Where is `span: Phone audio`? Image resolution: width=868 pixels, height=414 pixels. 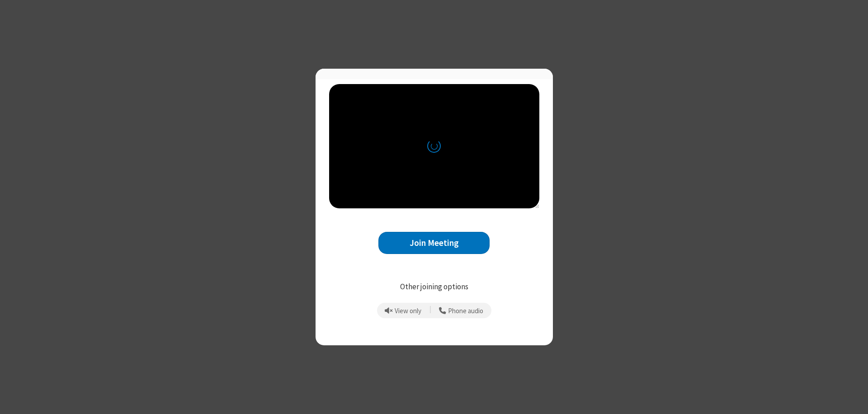
span: Phone audio is located at coordinates (465, 312).